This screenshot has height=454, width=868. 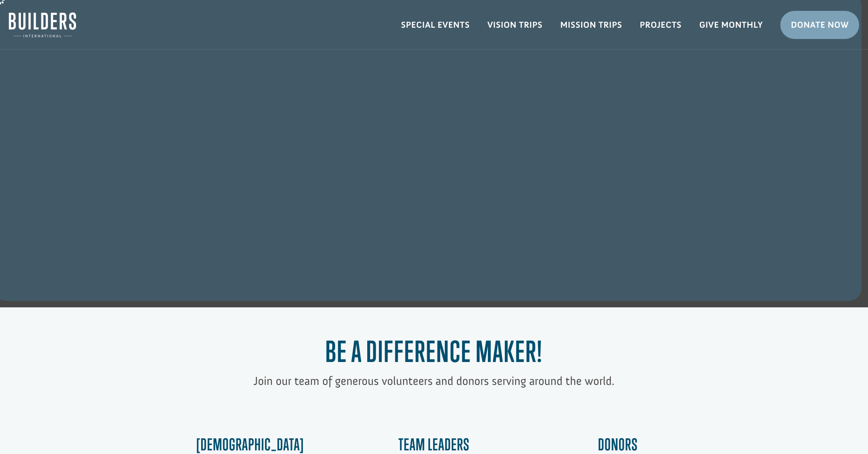 I want to click on span: Join our team of generous volunteers and donors serving around the world., so click(x=434, y=381).